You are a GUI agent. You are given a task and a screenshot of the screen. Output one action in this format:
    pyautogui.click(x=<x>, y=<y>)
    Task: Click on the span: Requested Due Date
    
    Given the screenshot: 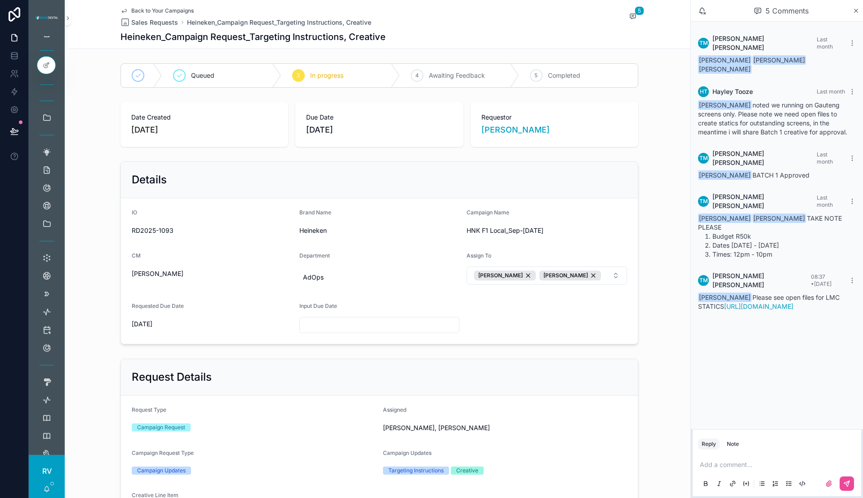 What is the action you would take?
    pyautogui.click(x=158, y=306)
    